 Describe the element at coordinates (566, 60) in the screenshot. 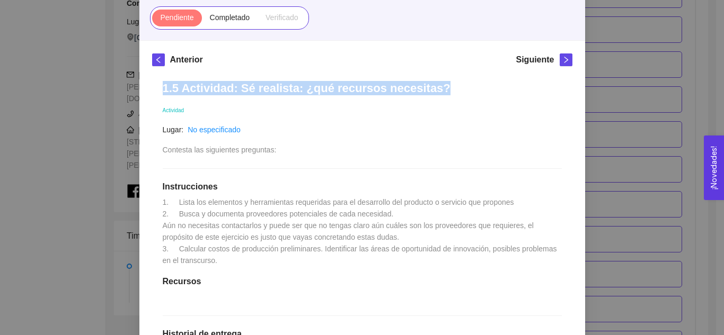

I see `span: right` at that location.